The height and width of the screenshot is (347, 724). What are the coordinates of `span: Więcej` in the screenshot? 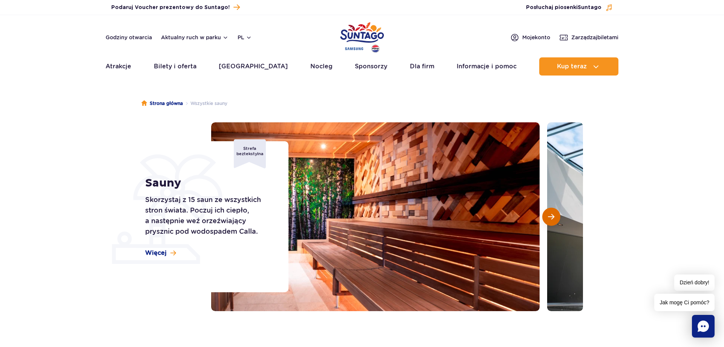 It's located at (156, 253).